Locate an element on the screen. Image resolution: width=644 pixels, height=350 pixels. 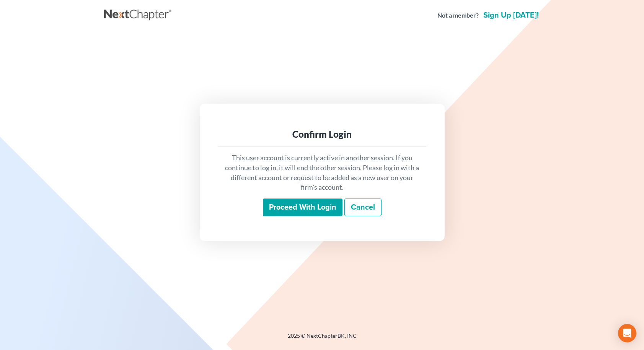
div: Open Intercom Messenger is located at coordinates (627, 333).